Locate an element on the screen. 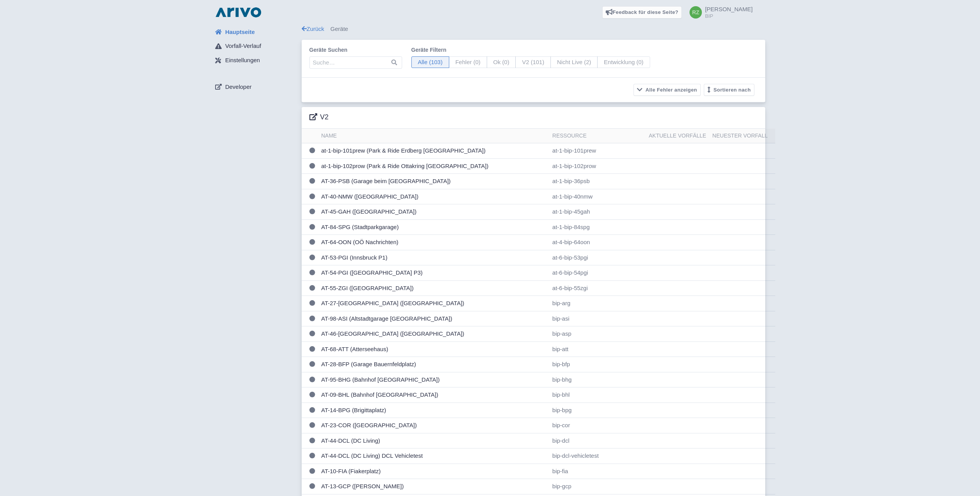 Image resolution: width=980 pixels, height=496 pixels. td: bip-dcl-vehicletest is located at coordinates (598, 456).